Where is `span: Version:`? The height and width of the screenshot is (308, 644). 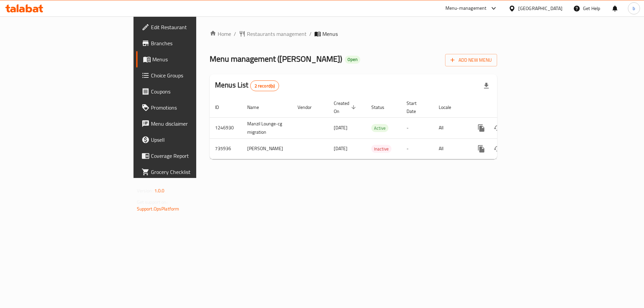 span: Version: is located at coordinates (145, 191).